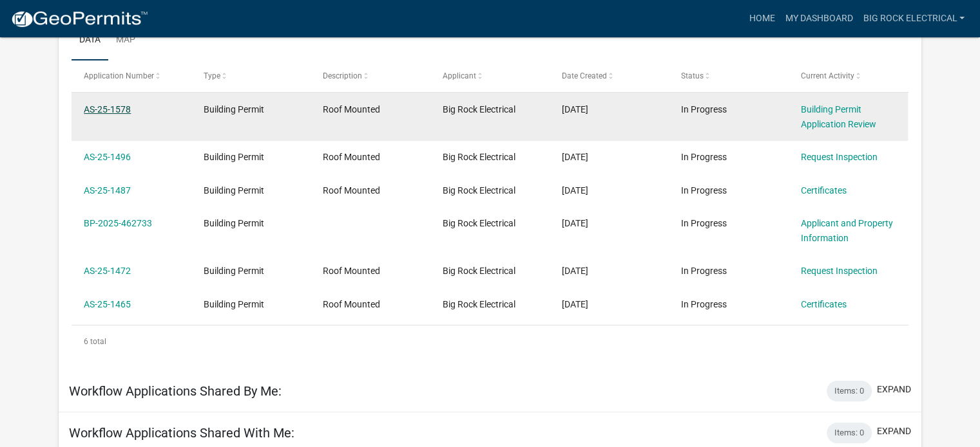 The width and height of the screenshot is (980, 447). What do you see at coordinates (212, 76) in the screenshot?
I see `span: Type` at bounding box center [212, 76].